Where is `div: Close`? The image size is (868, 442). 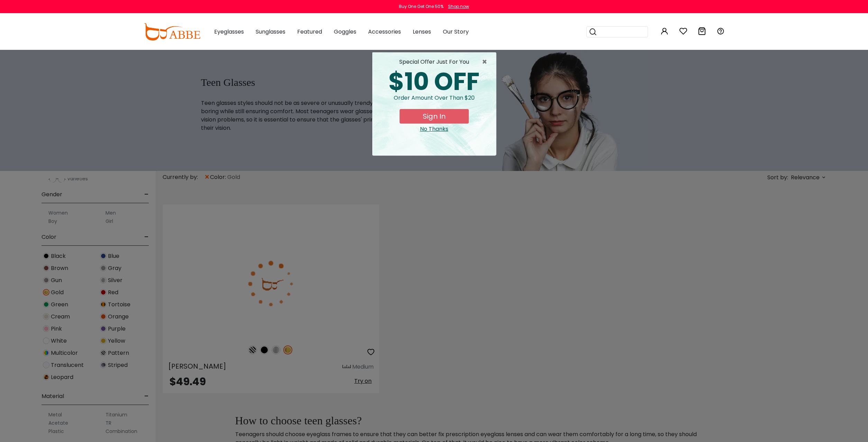
div: Close is located at coordinates (434, 129).